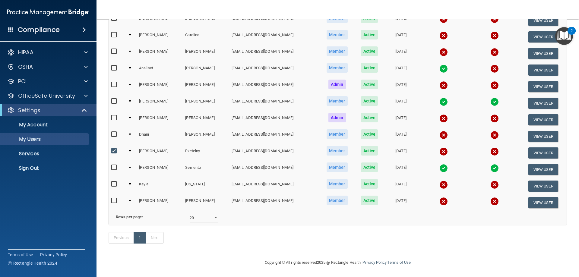 The image size is (579, 277). Describe the element at coordinates (47, 67) in the screenshot. I see `a: OSHA` at that location.